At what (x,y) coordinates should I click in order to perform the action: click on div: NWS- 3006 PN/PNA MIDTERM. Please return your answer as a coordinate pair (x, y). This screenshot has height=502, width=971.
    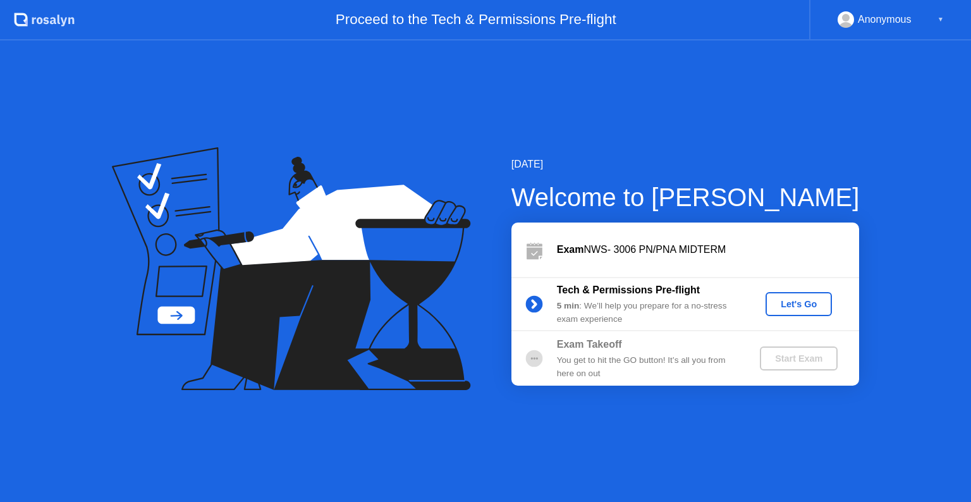
    Looking at the image, I should click on (708, 250).